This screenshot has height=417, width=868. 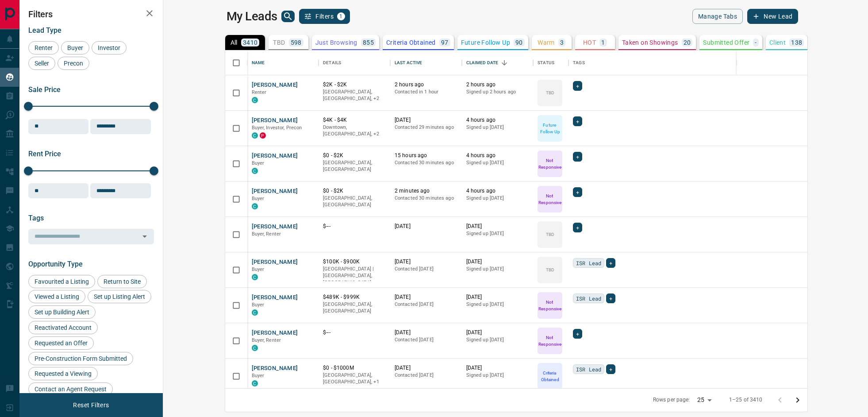 What do you see at coordinates (354, 297) in the screenshot?
I see `p: $489K - $999K` at bounding box center [354, 297].